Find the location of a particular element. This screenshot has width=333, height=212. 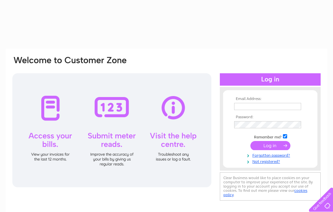

a: cookies policy is located at coordinates (265, 192).